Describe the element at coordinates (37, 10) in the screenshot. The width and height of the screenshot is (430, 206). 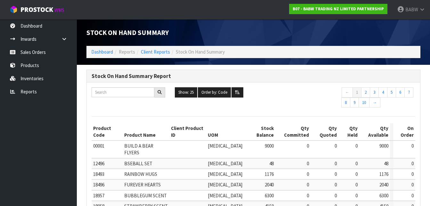
I see `span: ProStock` at that location.